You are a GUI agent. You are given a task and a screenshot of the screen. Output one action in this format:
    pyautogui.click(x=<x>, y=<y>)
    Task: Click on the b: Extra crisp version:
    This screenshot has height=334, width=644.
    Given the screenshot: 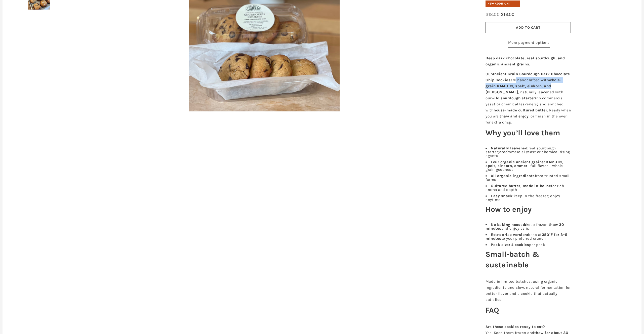 What is the action you would take?
    pyautogui.click(x=509, y=235)
    